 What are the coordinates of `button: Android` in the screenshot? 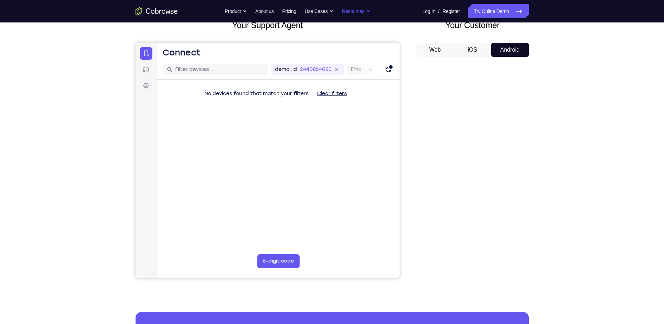 It's located at (509, 50).